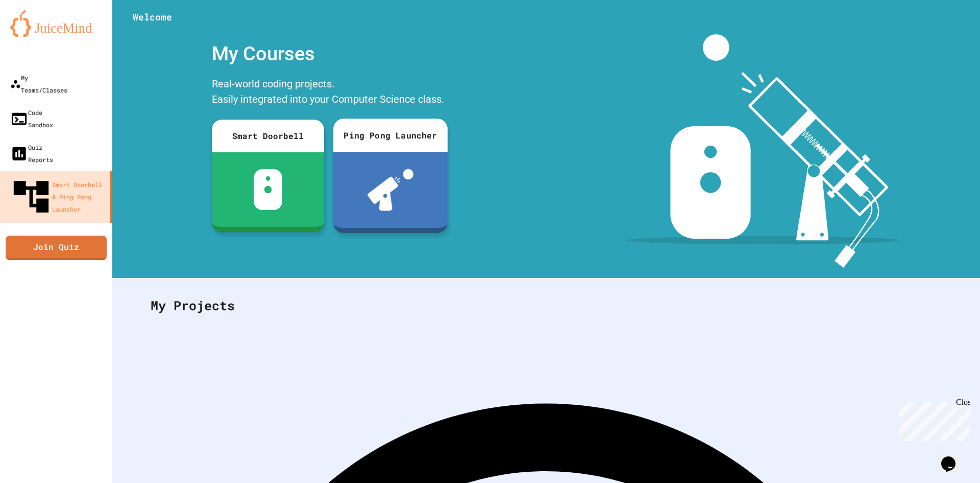 Image resolution: width=980 pixels, height=483 pixels. I want to click on div: Ping Pong Launcher, so click(390, 135).